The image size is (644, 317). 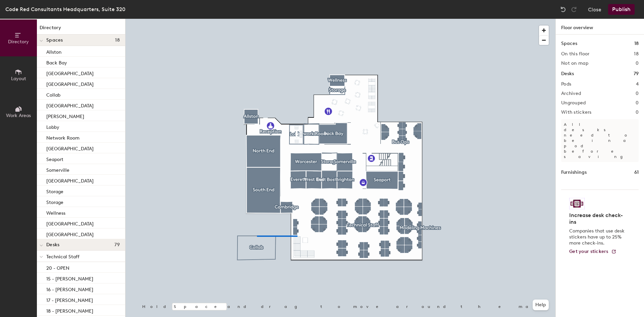 What do you see at coordinates (595, 9) in the screenshot?
I see `button: Close` at bounding box center [595, 9].